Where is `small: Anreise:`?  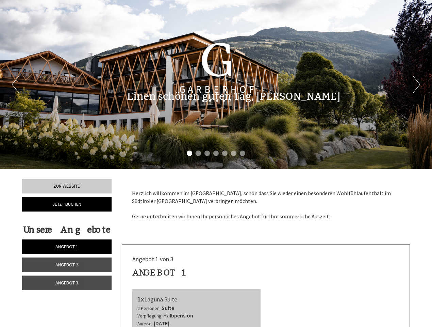 small: Anreise: is located at coordinates (145, 323).